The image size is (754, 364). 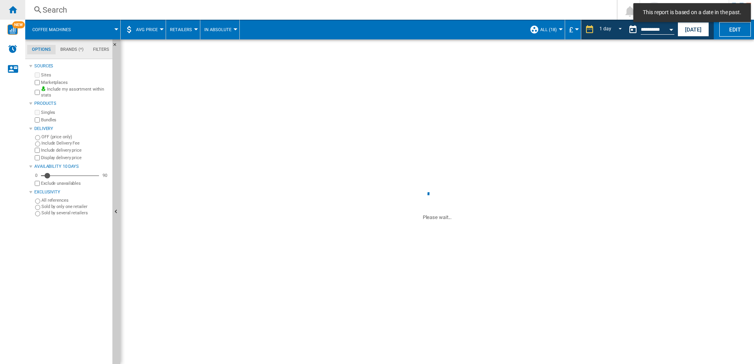 What do you see at coordinates (56, 30) in the screenshot?
I see `button: Coffee machines` at bounding box center [56, 30].